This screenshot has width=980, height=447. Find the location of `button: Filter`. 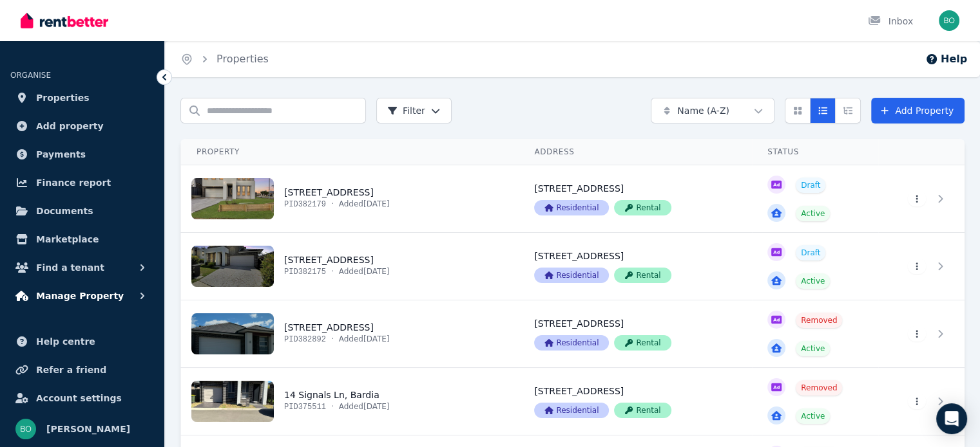

button: Filter is located at coordinates (413, 110).